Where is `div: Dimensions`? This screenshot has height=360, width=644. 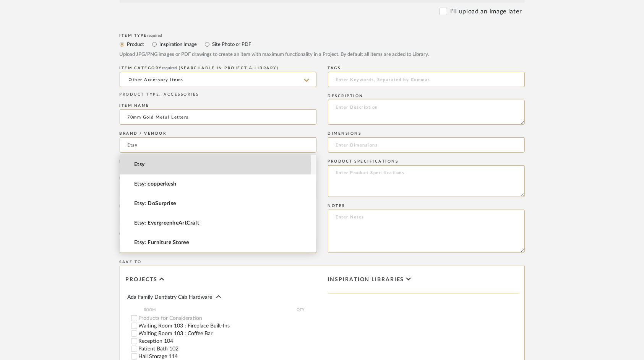 div: Dimensions is located at coordinates (427, 133).